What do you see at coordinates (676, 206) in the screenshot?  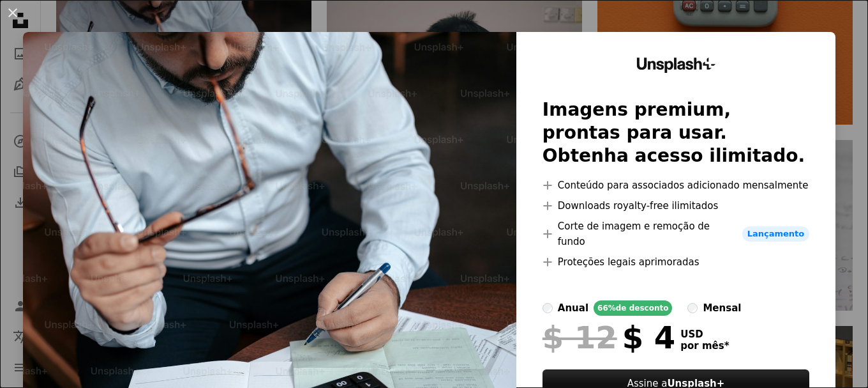 I see `li: Downloads royalty-free ilimitados` at bounding box center [676, 206].